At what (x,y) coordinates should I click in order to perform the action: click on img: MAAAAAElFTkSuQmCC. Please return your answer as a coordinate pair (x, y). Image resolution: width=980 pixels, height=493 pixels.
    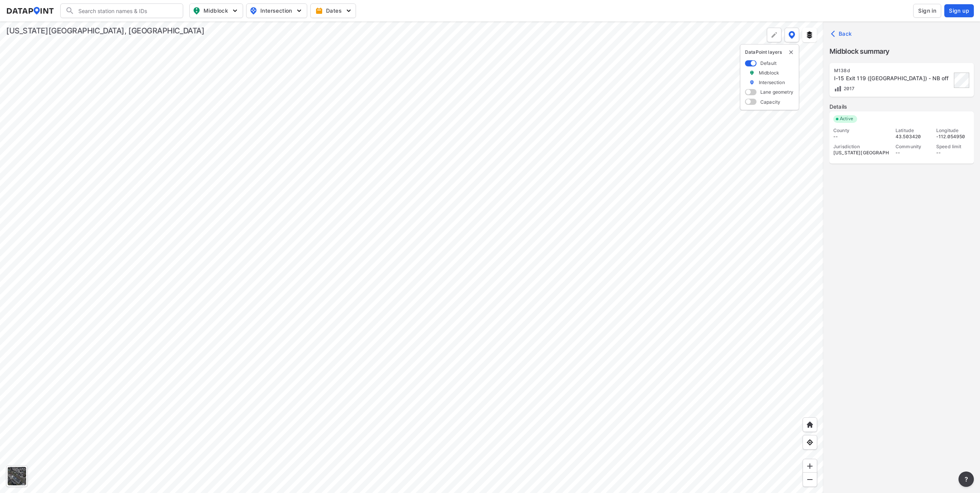
    Looking at the image, I should click on (810, 480).